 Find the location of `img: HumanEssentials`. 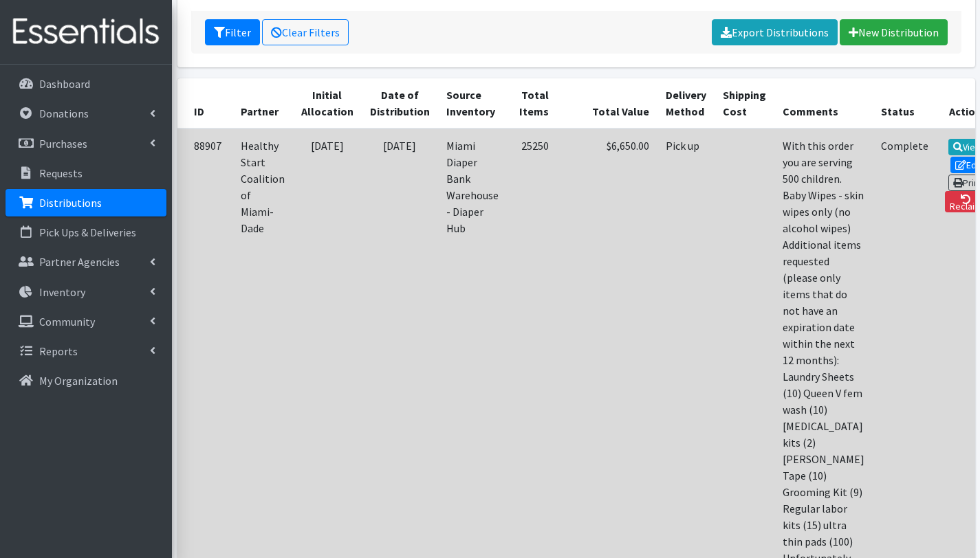

img: HumanEssentials is located at coordinates (86, 31).